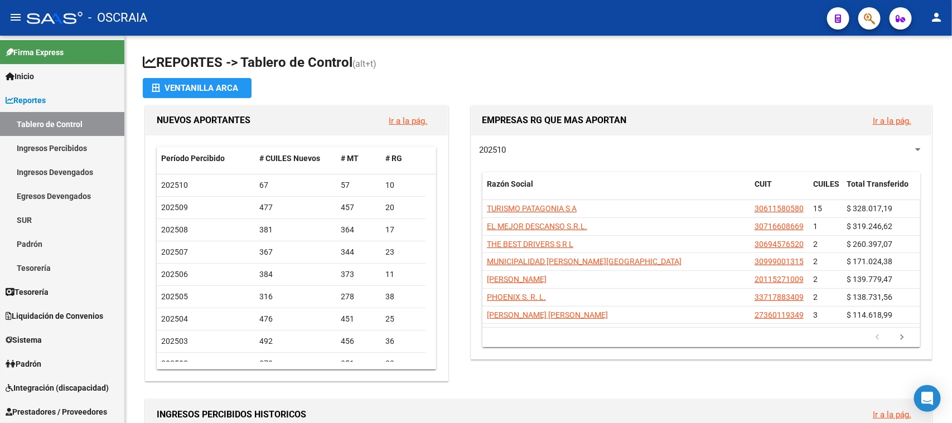 The width and height of the screenshot is (952, 423). I want to click on div: Ventanilla ARCA, so click(197, 88).